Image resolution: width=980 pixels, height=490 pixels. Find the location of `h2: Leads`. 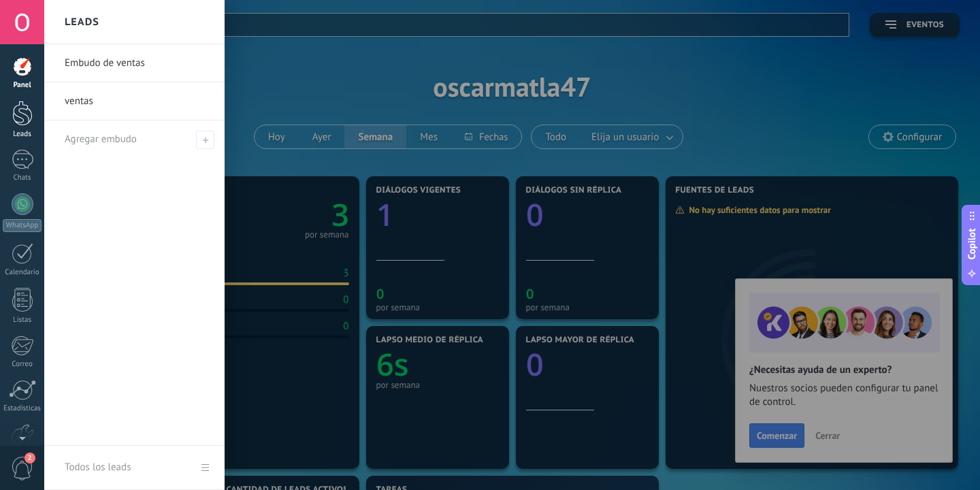

h2: Leads is located at coordinates (82, 22).